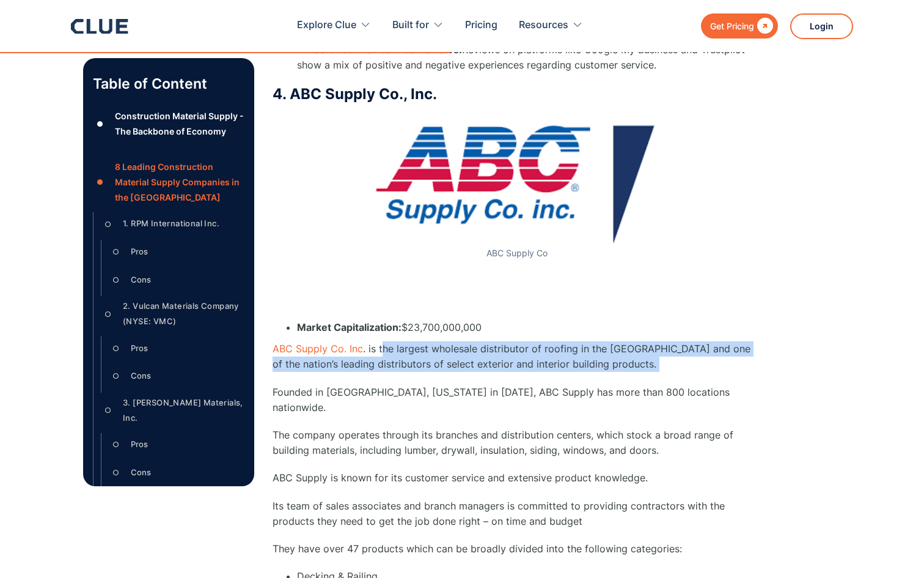  Describe the element at coordinates (821, 26) in the screenshot. I see `a: Login` at that location.